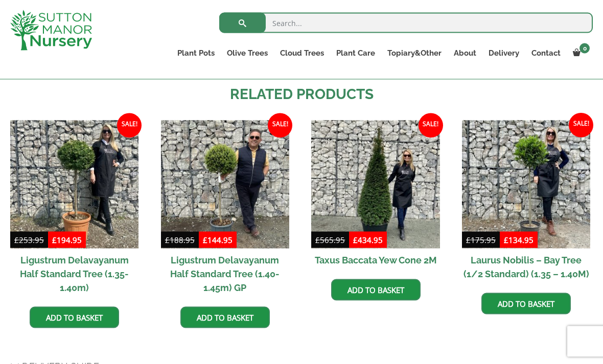 The height and width of the screenshot is (364, 603). Describe the element at coordinates (585, 49) in the screenshot. I see `span: 0` at that location.